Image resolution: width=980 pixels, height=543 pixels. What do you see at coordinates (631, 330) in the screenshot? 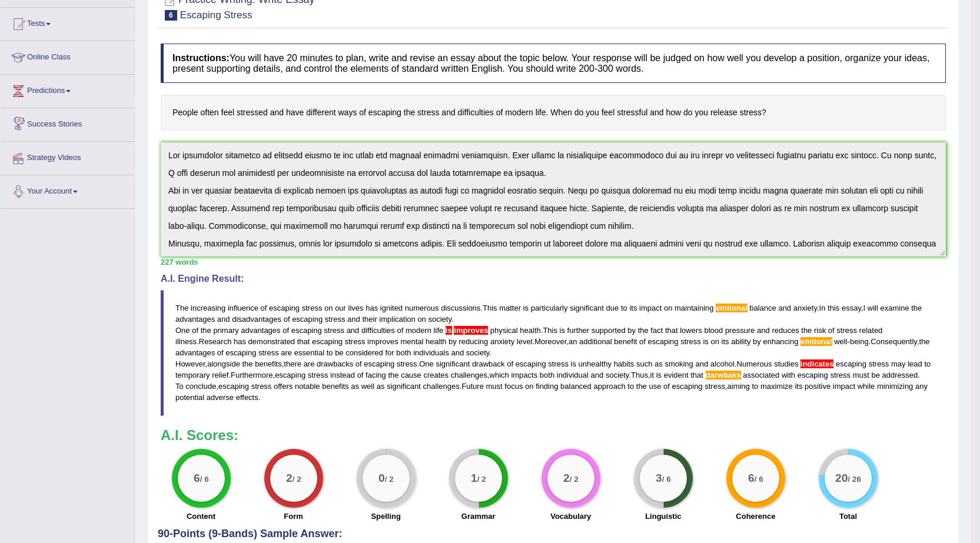
I see `span: by` at bounding box center [631, 330].